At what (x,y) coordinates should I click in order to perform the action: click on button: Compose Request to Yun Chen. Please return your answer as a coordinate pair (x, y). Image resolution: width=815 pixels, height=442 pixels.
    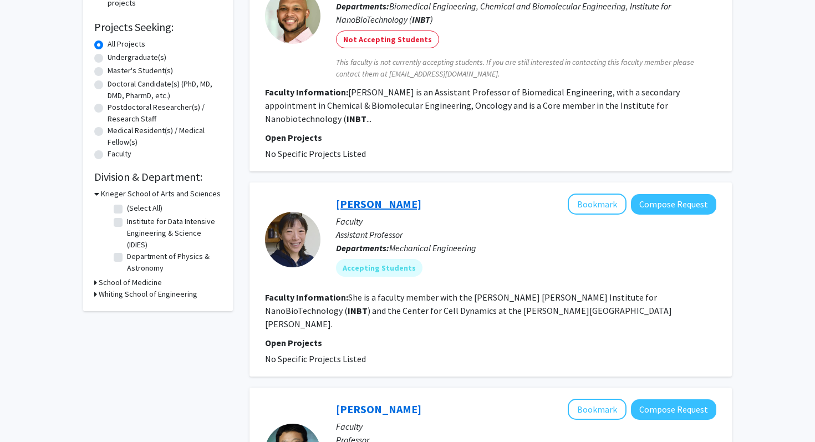
    Looking at the image, I should click on (673, 204).